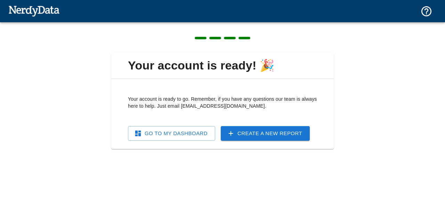  What do you see at coordinates (222, 66) in the screenshot?
I see `span: Your account is ready! 🎉` at bounding box center [222, 66].